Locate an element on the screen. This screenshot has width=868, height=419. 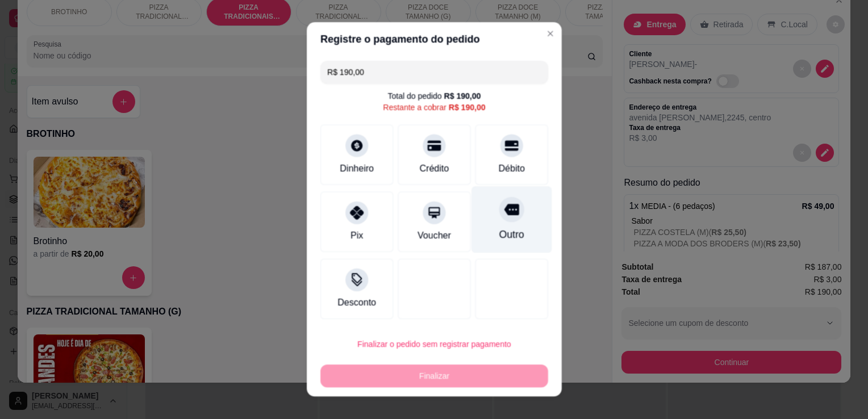
div: Desconto is located at coordinates (357, 303).